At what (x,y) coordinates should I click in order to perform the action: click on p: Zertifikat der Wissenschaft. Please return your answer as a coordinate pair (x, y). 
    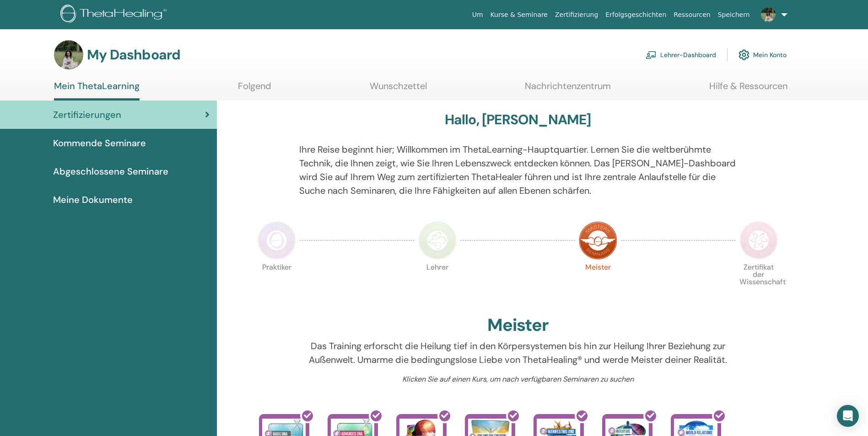
    Looking at the image, I should click on (758, 283).